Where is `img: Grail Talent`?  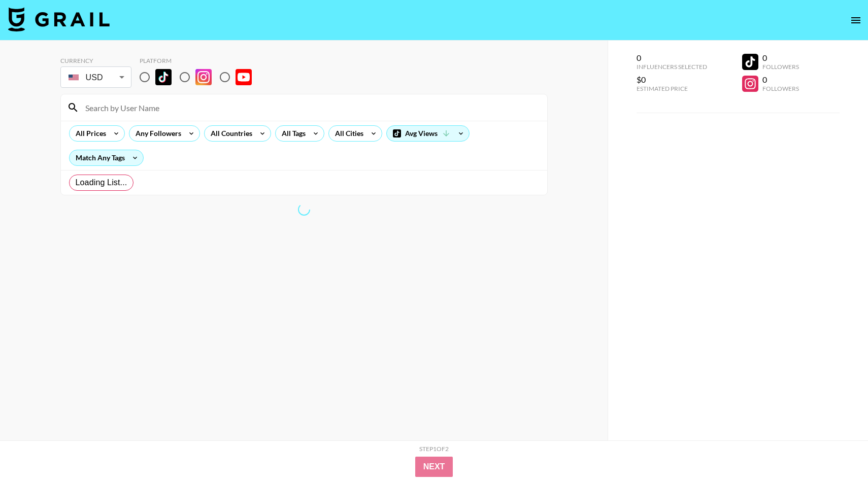
img: Grail Talent is located at coordinates (59, 20).